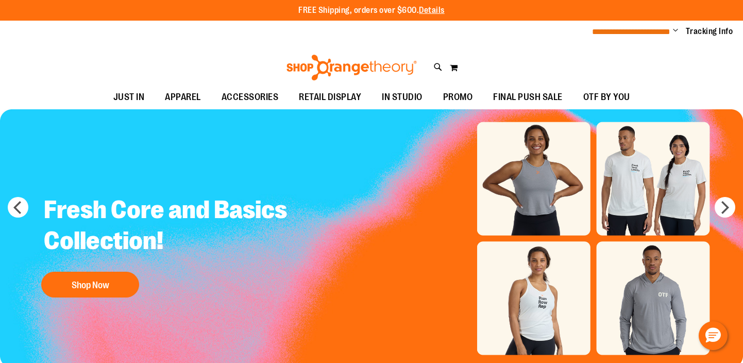  I want to click on span: ACCESSORIES, so click(250, 97).